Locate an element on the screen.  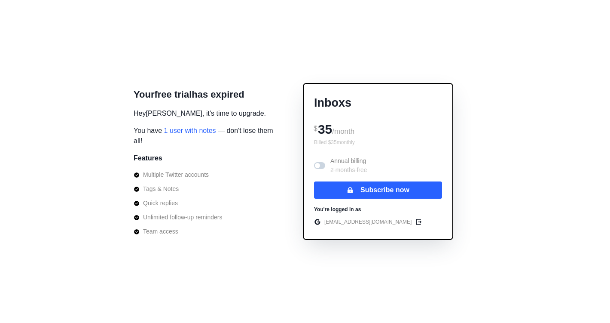
p: Annual billing is located at coordinates (349, 165).